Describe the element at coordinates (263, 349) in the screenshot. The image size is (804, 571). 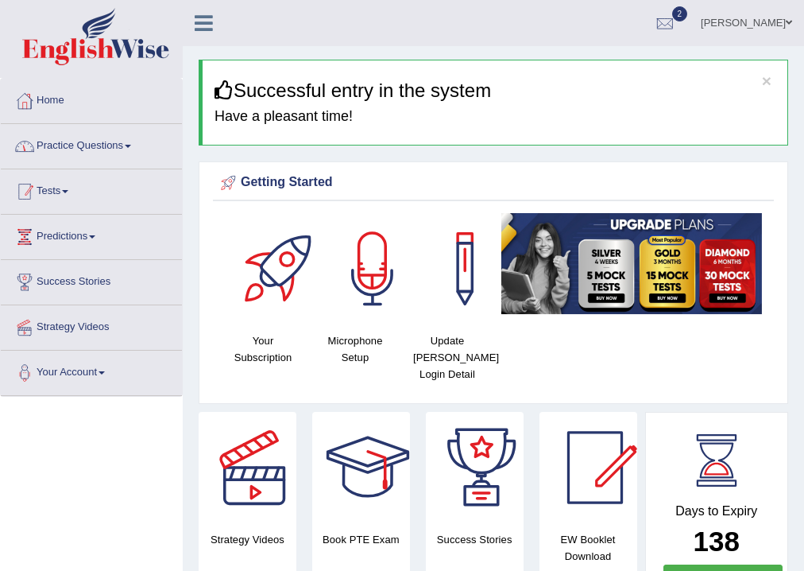
I see `h4: Your Subscription` at that location.